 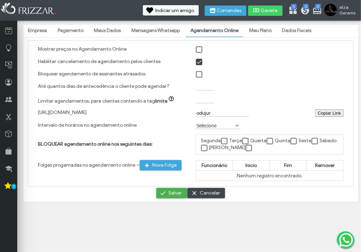 What do you see at coordinates (328, 141) in the screenshot?
I see `label: Sábado` at bounding box center [328, 141].